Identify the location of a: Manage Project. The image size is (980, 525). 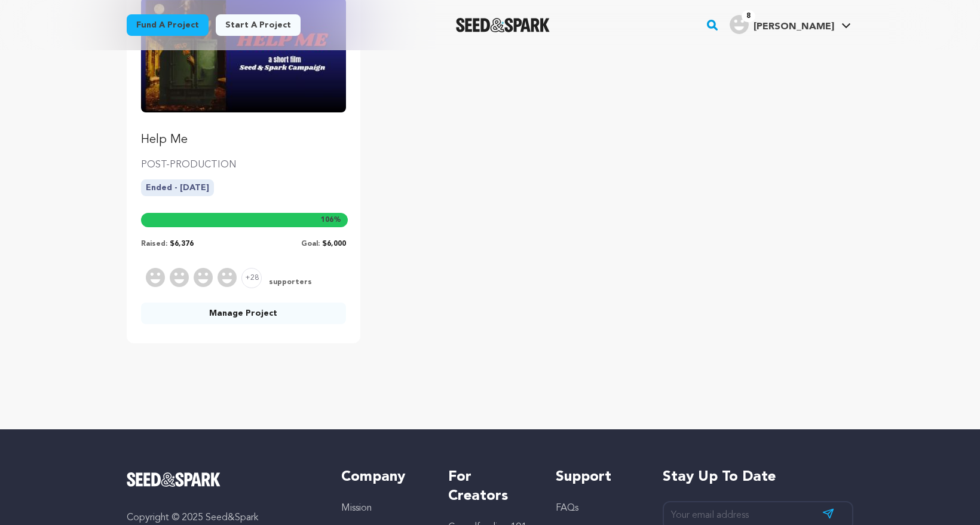
(244, 313).